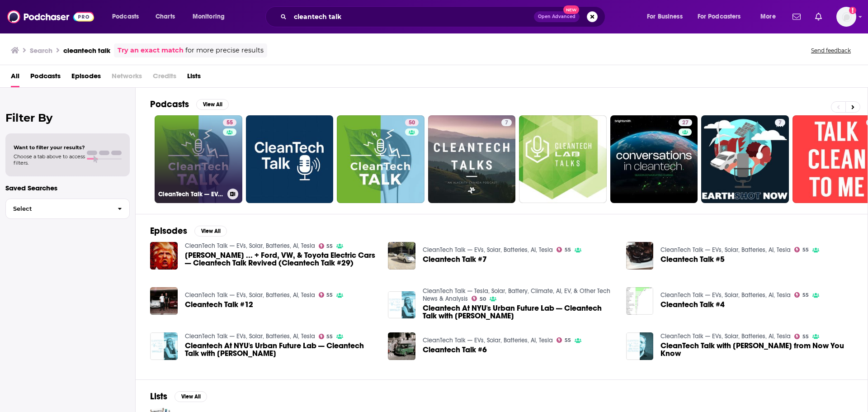 The height and width of the screenshot is (412, 868). I want to click on img: Podchaser - Follow, Share and Rate Podcasts, so click(51, 17).